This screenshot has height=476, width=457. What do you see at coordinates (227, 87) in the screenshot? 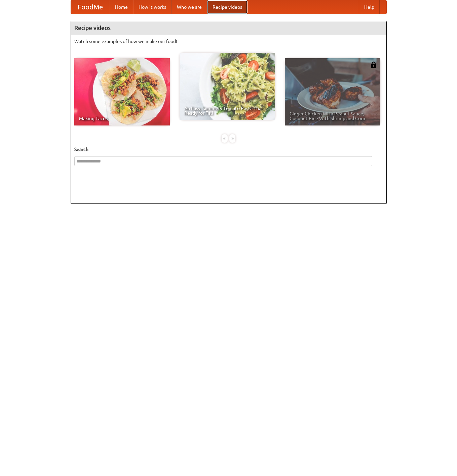
I see `a: An Easy, Summery Tomato Pasta That's Ready for Fall` at bounding box center [227, 87].